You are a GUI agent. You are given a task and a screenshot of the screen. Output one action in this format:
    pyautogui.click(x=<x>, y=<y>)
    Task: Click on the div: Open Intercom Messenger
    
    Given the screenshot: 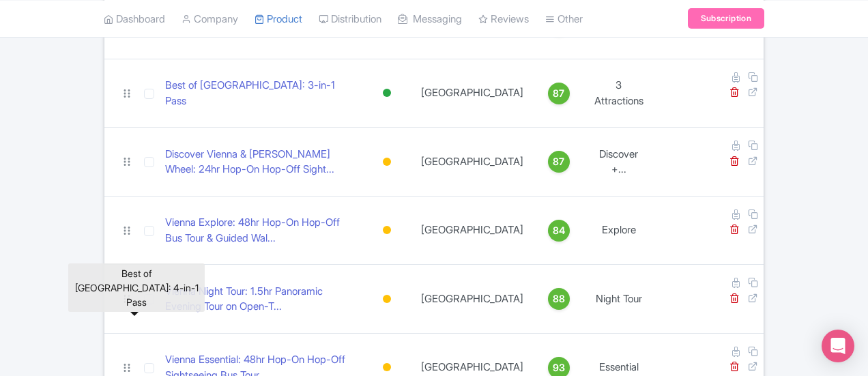 What is the action you would take?
    pyautogui.click(x=838, y=346)
    